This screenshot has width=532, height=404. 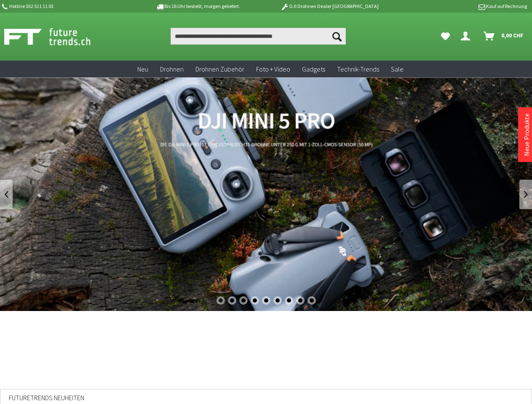 I want to click on a: Warenkorb, so click(x=504, y=36).